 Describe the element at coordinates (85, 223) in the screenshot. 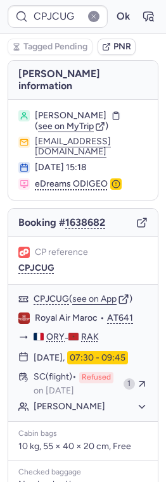

I see `button: 1638682` at that location.